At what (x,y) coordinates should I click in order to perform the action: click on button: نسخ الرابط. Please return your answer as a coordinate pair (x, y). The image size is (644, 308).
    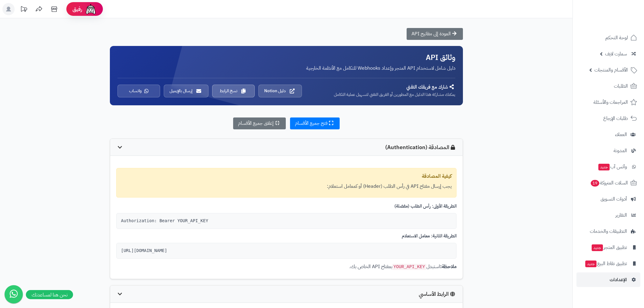
    Looking at the image, I should click on (234, 91).